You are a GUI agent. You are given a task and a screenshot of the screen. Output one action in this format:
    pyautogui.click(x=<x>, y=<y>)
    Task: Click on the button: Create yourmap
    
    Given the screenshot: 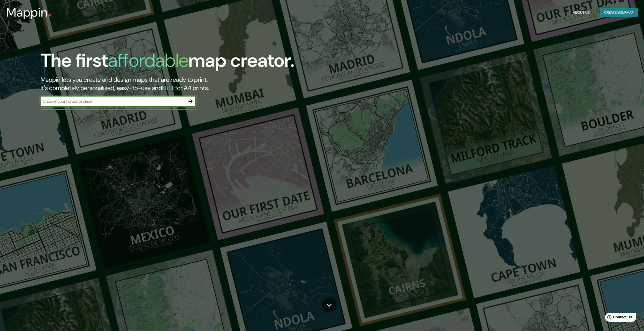 What is the action you would take?
    pyautogui.click(x=619, y=12)
    